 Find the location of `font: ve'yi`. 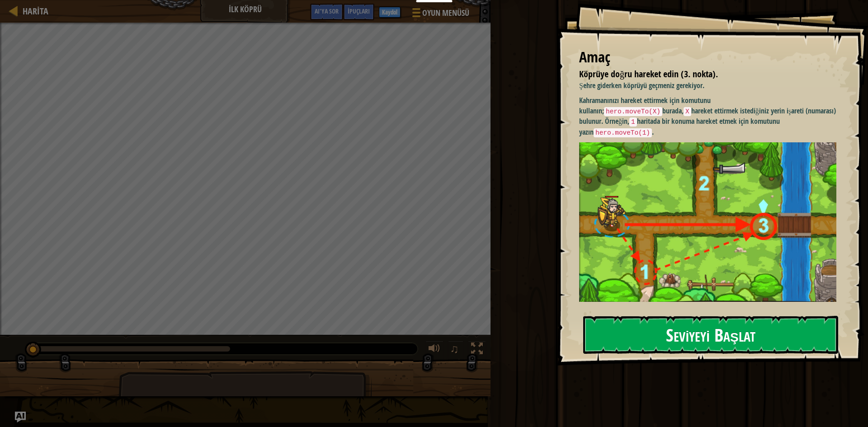

font: ve'yi is located at coordinates (737, 311).